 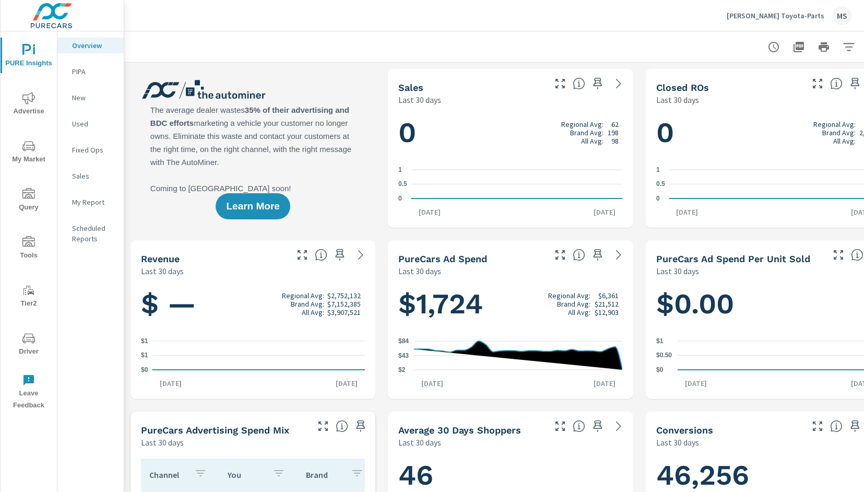 I want to click on h1: 0, so click(x=510, y=133).